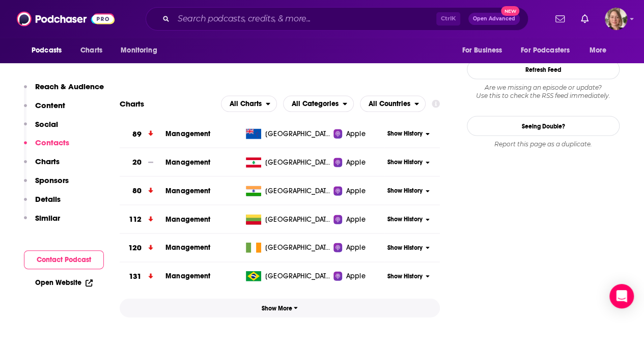 The width and height of the screenshot is (644, 339). What do you see at coordinates (48, 199) in the screenshot?
I see `p: Details` at bounding box center [48, 199].